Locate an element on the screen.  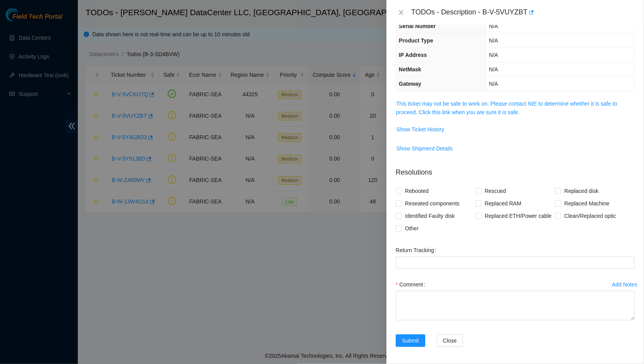
span: Submit is located at coordinates (411, 341).